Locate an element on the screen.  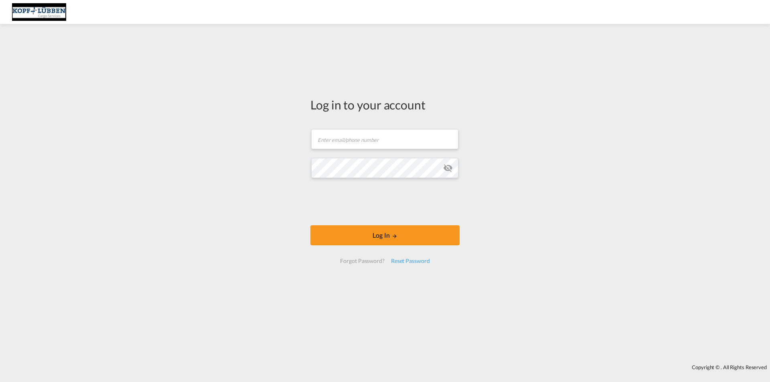
input: Enter email/phone number is located at coordinates (385, 139).